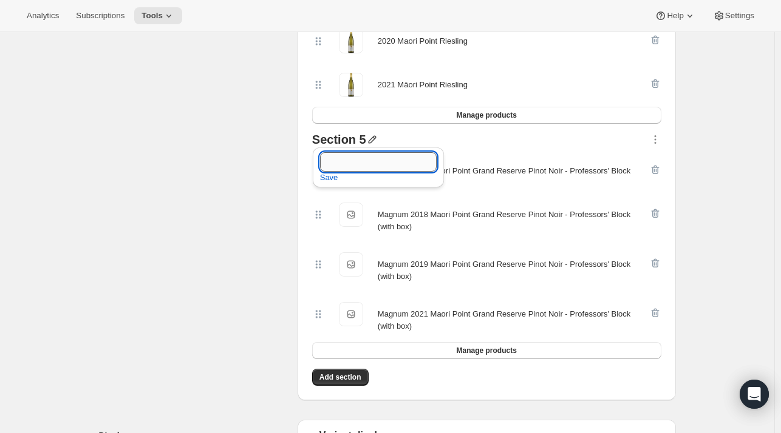 This screenshot has width=781, height=433. I want to click on div: Section 5, so click(339, 141).